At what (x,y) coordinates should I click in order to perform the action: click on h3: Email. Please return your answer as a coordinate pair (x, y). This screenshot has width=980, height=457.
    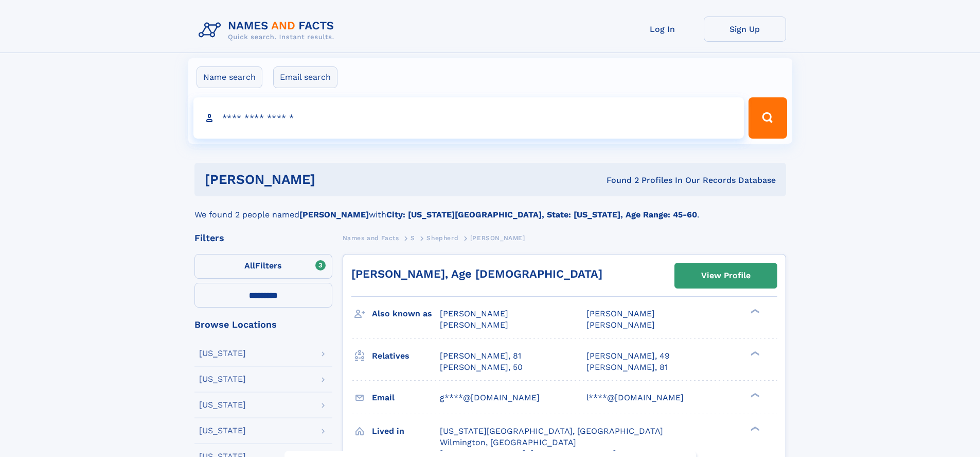
    Looking at the image, I should click on (406, 398).